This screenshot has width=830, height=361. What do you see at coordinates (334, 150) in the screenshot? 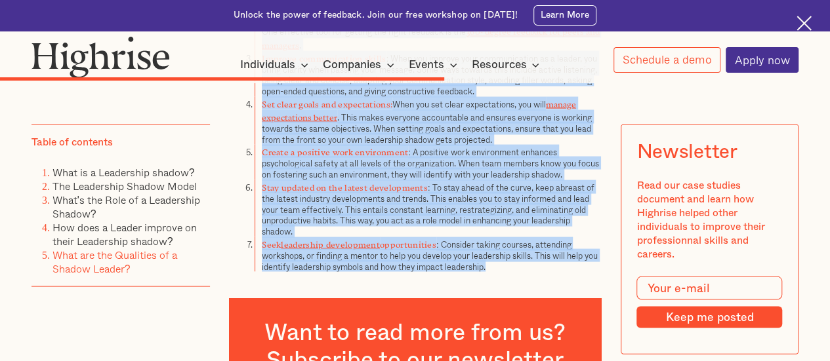
I see `strong: Create a positive work environment` at bounding box center [334, 150].